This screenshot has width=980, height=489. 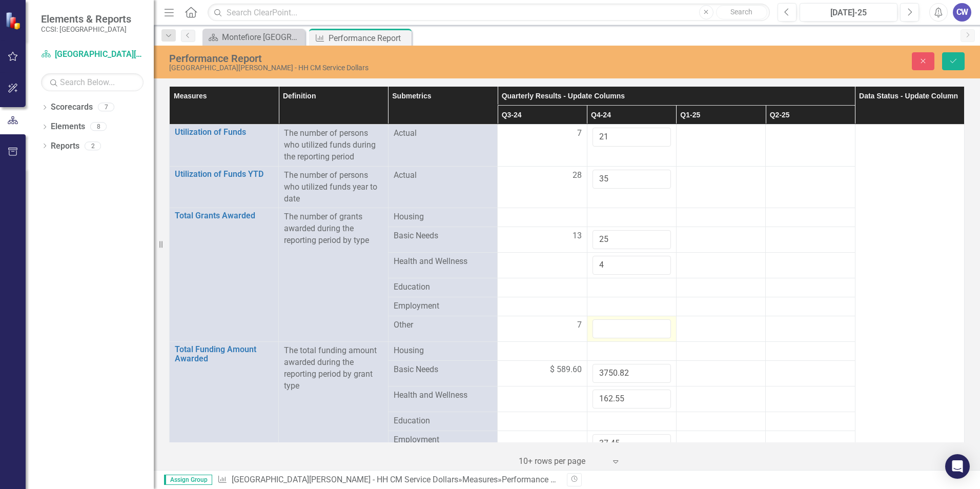 I want to click on a: Utilization of Funds YTD, so click(x=224, y=174).